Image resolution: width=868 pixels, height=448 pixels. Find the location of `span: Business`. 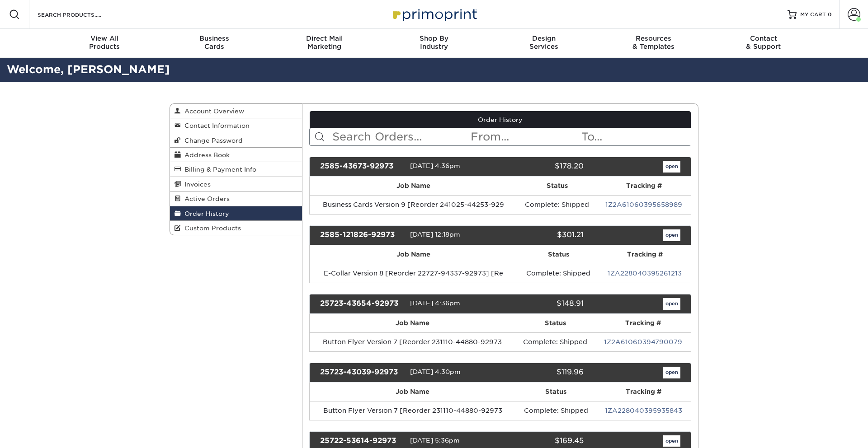

span: Business is located at coordinates (215, 38).